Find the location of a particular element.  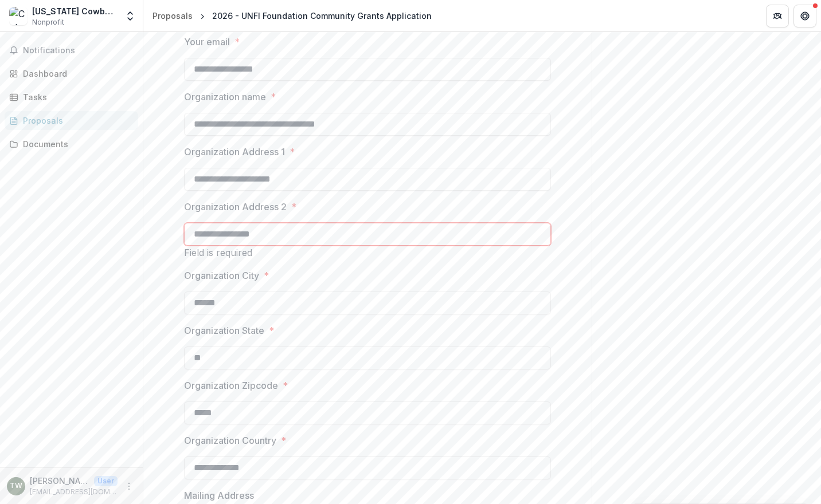

button: Notifications is located at coordinates (71, 51).